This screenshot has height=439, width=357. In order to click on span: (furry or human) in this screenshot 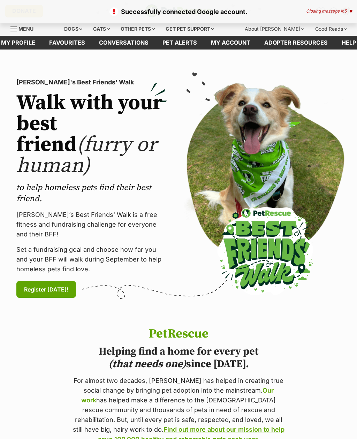, I will do `click(86, 155)`.